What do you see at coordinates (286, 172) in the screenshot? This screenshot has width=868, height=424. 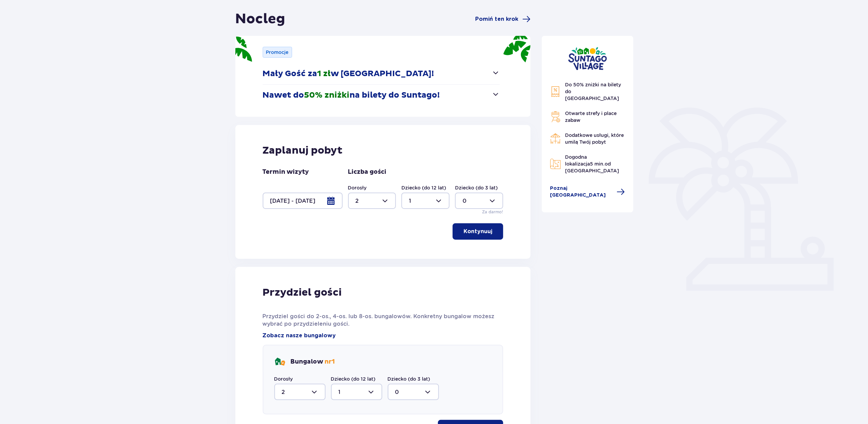 I see `p: Termin wizyty` at bounding box center [286, 172].